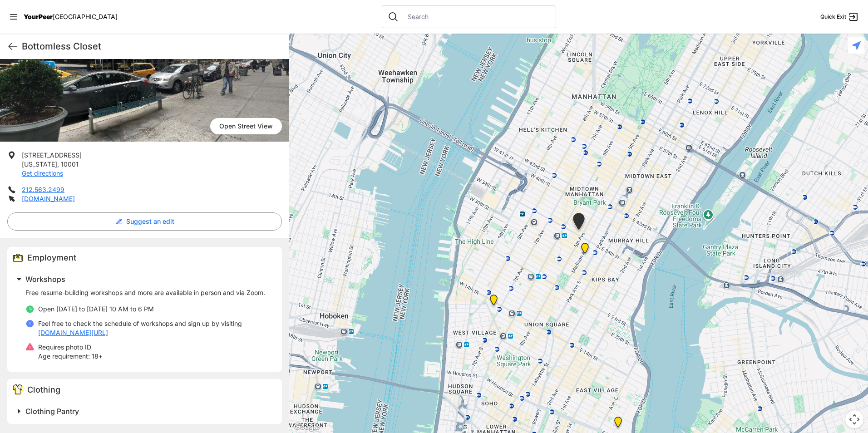 This screenshot has width=868, height=433. What do you see at coordinates (839, 17) in the screenshot?
I see `a: Quick Exit` at bounding box center [839, 17].